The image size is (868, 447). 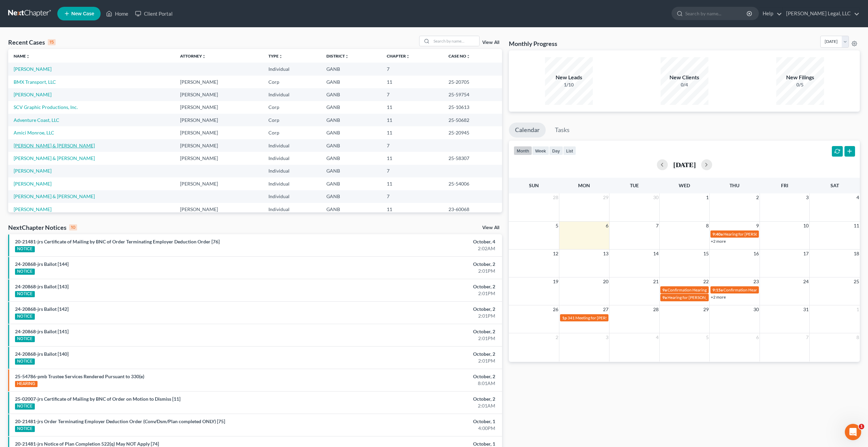 I want to click on span: 17, so click(x=806, y=254).